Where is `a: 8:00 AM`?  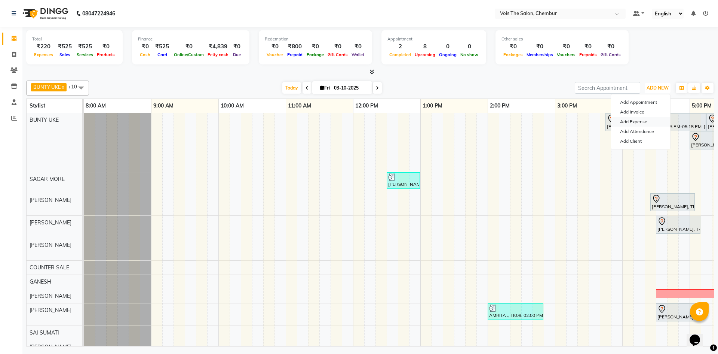 a: 8:00 AM is located at coordinates (96, 105).